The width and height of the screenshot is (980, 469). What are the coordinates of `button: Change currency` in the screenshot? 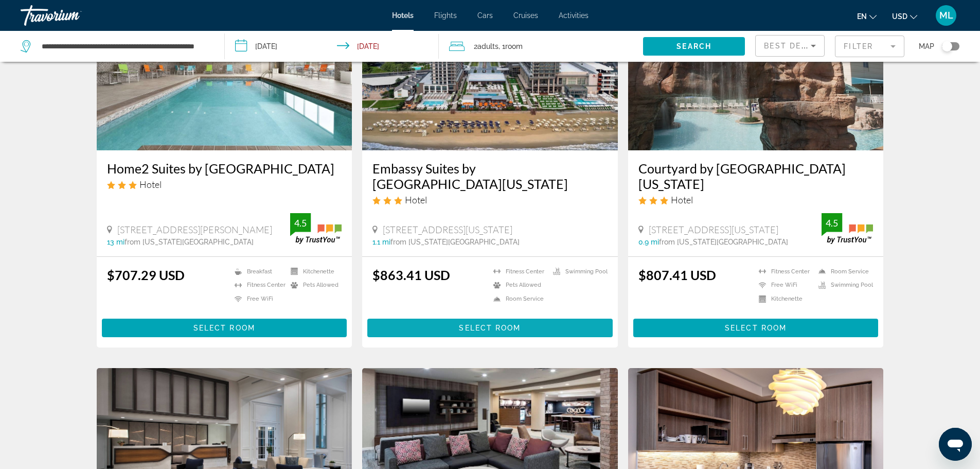 It's located at (904, 16).